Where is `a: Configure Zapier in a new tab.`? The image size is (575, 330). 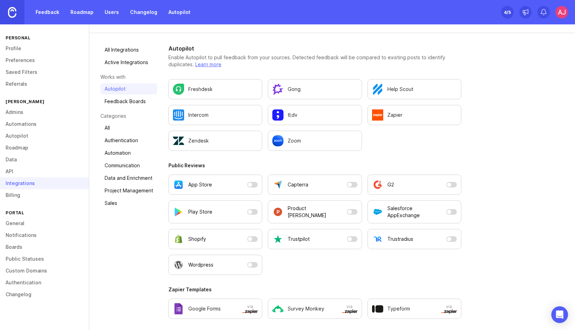
a: Configure Zapier in a new tab. is located at coordinates (414, 115).